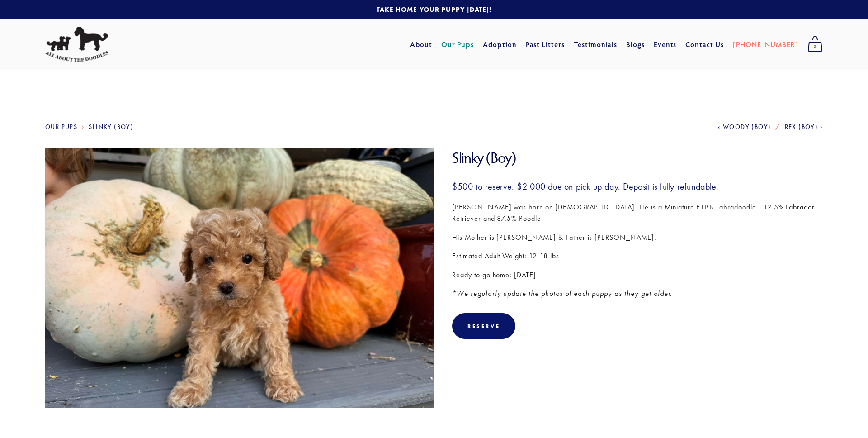 The image size is (868, 438). Describe the element at coordinates (545, 44) in the screenshot. I see `a: Past Litters` at that location.